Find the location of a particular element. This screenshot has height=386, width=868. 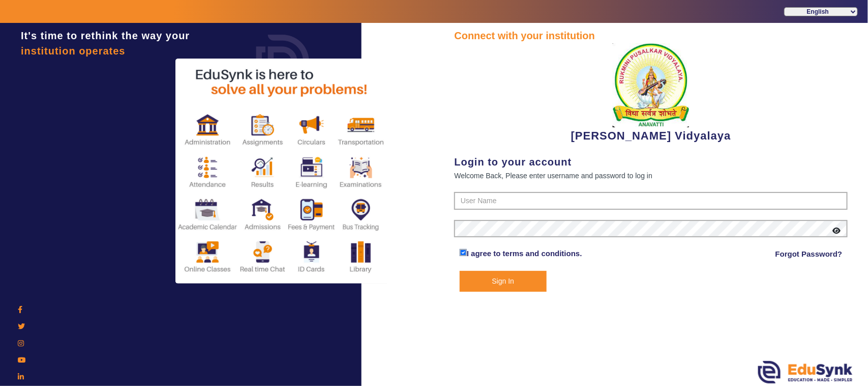

img: edusynk.png is located at coordinates (806, 372).